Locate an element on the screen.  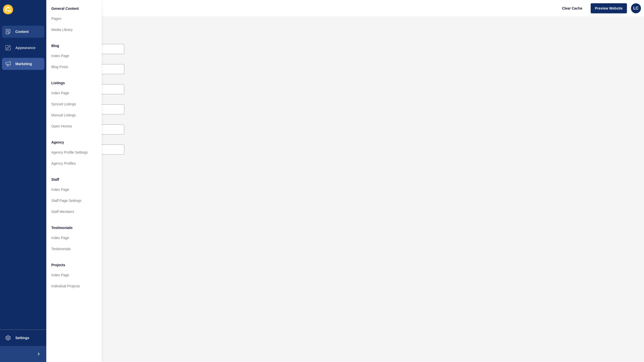
a: Open Homes is located at coordinates (74, 126).